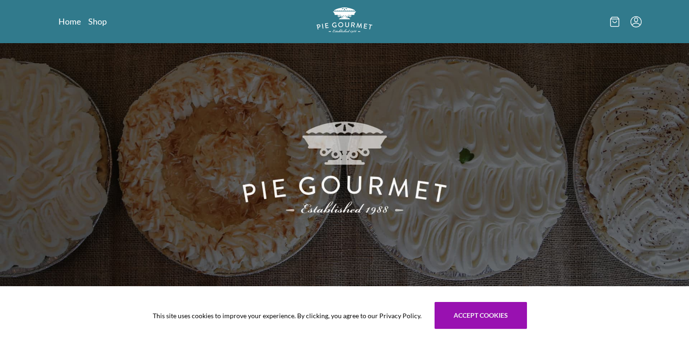  I want to click on span: This site uses cookies to improve your experience. By clicking, you agree to our Privacy Policy., so click(287, 316).